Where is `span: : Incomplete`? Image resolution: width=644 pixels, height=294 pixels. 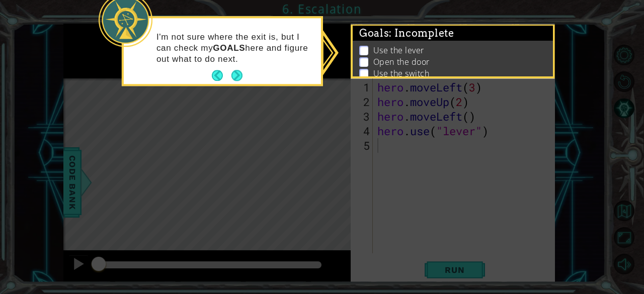 span: : Incomplete is located at coordinates (421, 33).